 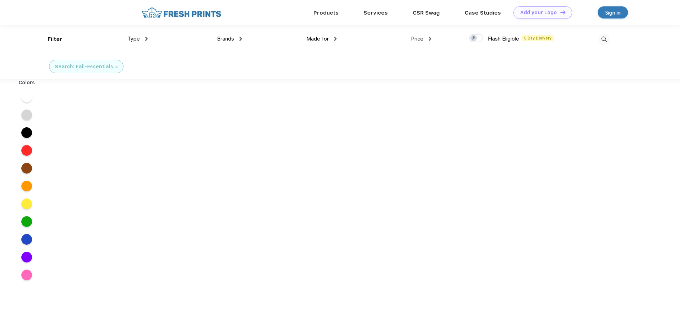 I want to click on span: Brands, so click(x=225, y=39).